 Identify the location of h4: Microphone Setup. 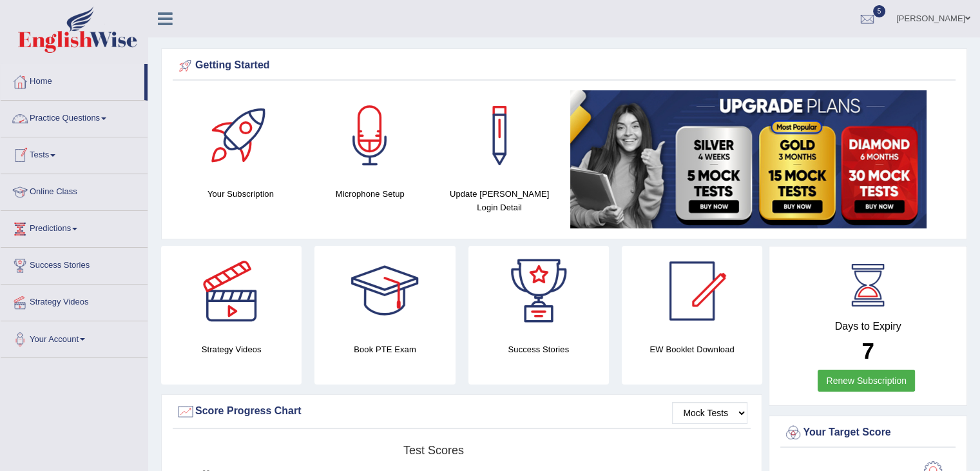
(370, 194).